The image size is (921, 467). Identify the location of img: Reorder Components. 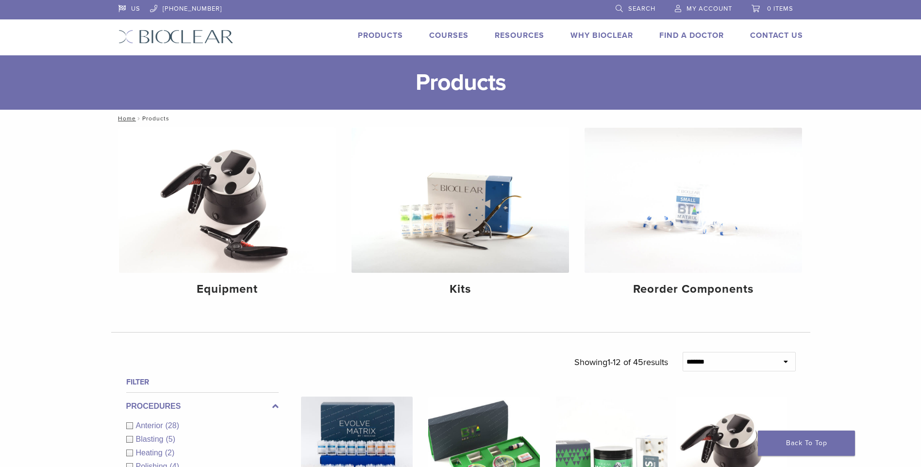
(693, 200).